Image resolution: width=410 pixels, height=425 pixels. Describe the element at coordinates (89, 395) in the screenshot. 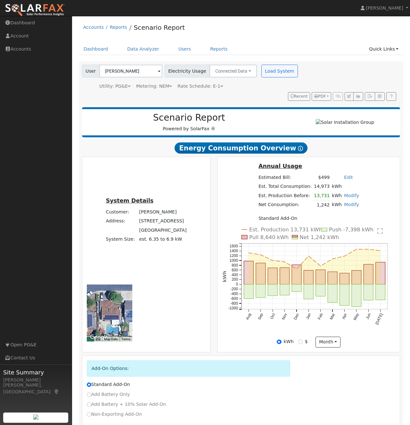

I see `input: Add Battery Only` at that location.